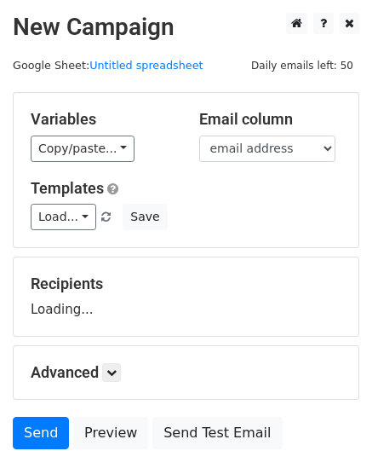 Image resolution: width=372 pixels, height=451 pixels. I want to click on a: Untitled spreadsheet, so click(146, 65).